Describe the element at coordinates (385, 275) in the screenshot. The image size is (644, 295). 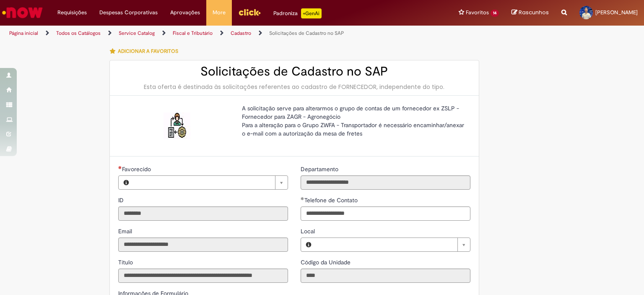
I see `input: Código da Unidade` at that location.